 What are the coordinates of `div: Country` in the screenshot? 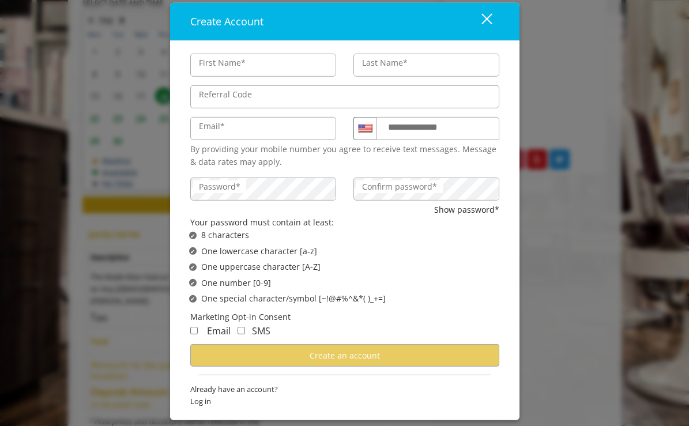 It's located at (365, 129).